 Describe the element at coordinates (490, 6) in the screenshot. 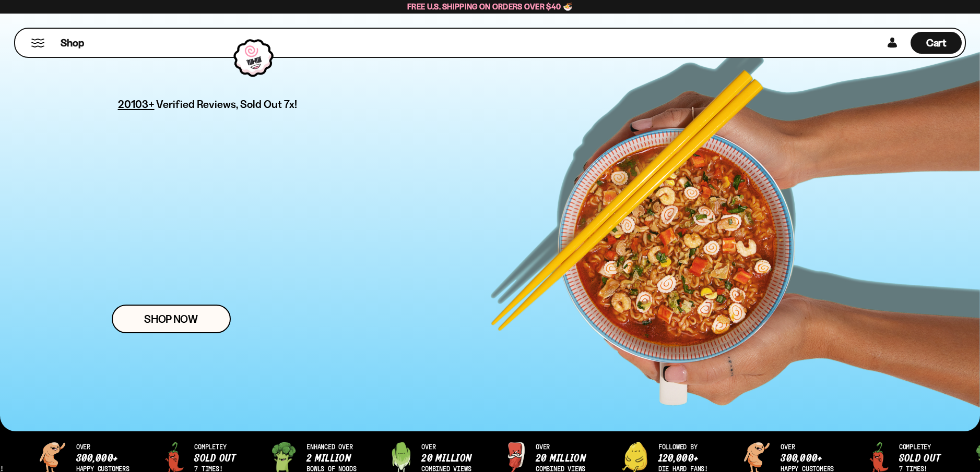

I see `span: Free U.S. Shipping on Orders over $40 🍜` at that location.